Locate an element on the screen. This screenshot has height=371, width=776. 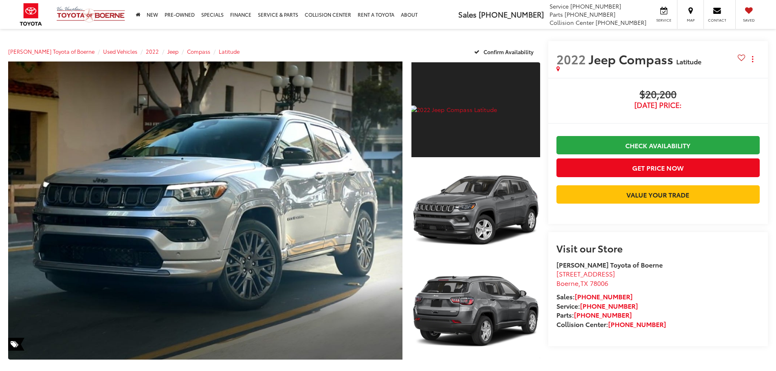
a: Compass is located at coordinates (198, 51).